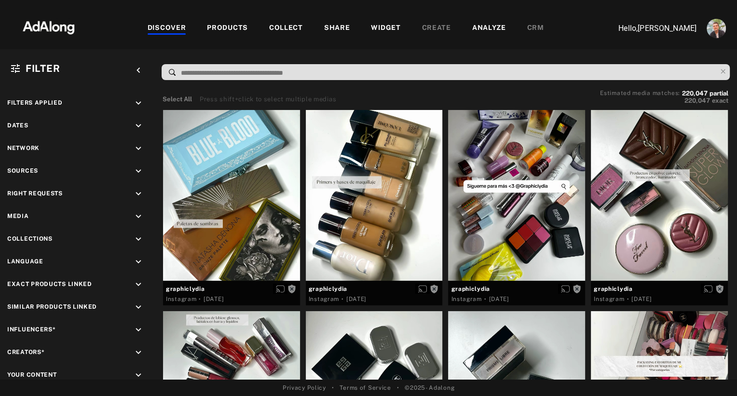 This screenshot has width=737, height=396. I want to click on span: Media, so click(18, 216).